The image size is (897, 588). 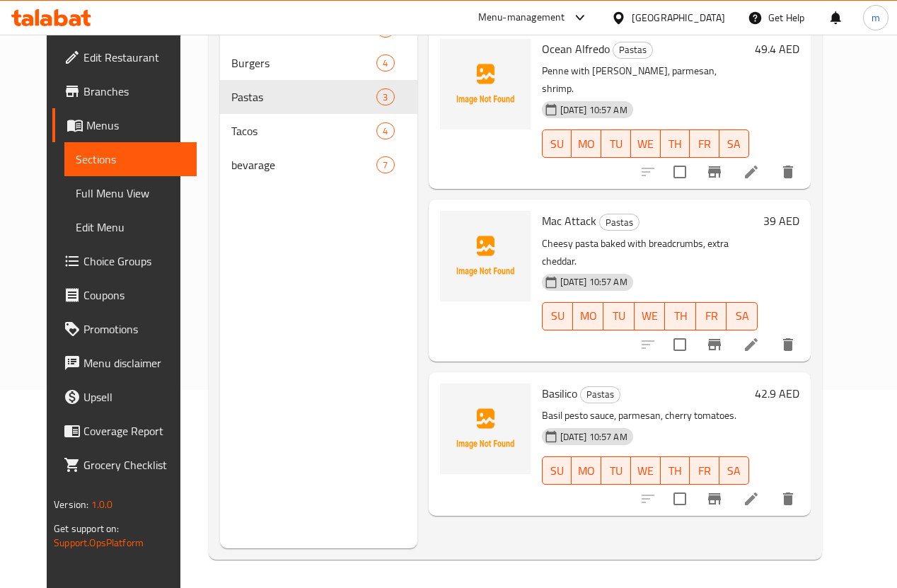 What do you see at coordinates (125, 125) in the screenshot?
I see `a: Menus` at bounding box center [125, 125].